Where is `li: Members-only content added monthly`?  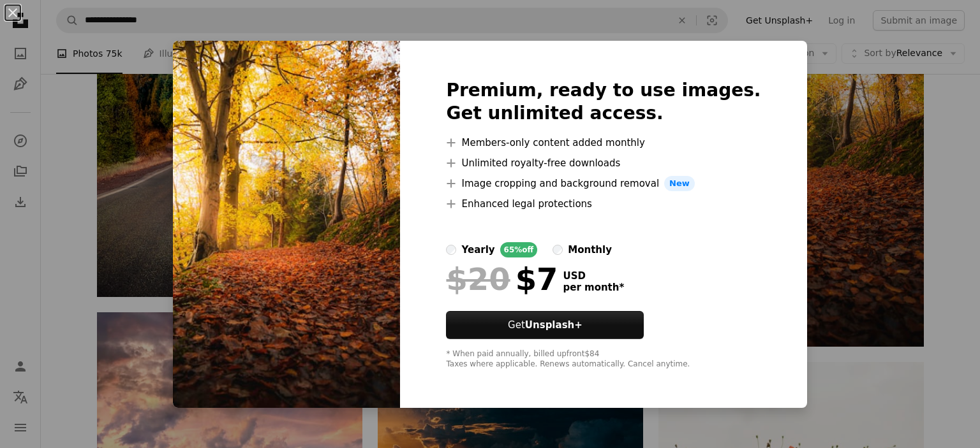 li: Members-only content added monthly is located at coordinates (603, 143).